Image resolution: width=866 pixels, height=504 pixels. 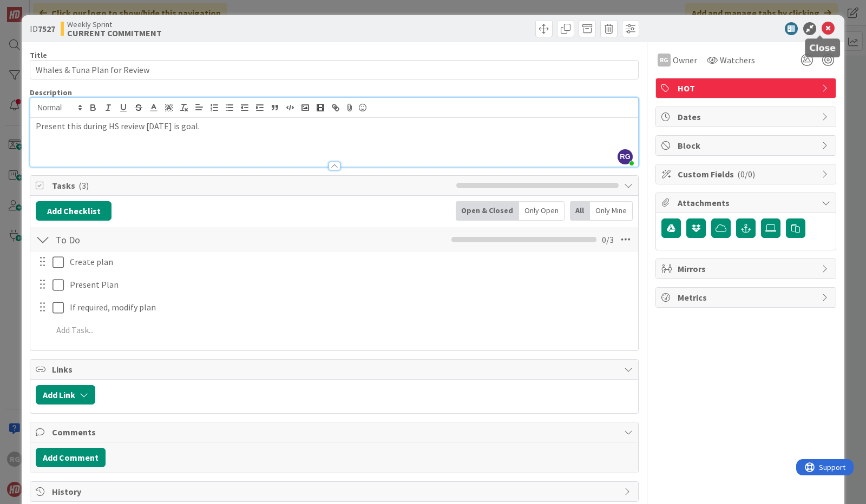 What do you see at coordinates (737, 60) in the screenshot?
I see `span: Watchers` at bounding box center [737, 60].